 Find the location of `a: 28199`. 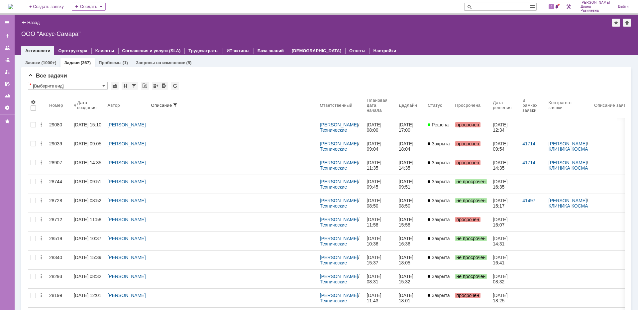

a: 28199 is located at coordinates (59, 298).